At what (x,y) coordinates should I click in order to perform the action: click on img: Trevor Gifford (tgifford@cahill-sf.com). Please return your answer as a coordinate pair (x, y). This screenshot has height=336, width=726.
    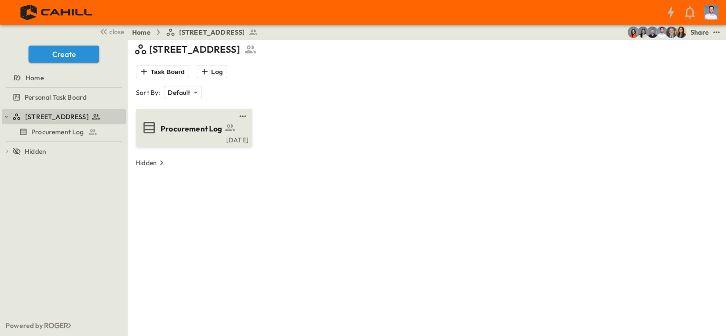
    Looking at the image, I should click on (652, 32).